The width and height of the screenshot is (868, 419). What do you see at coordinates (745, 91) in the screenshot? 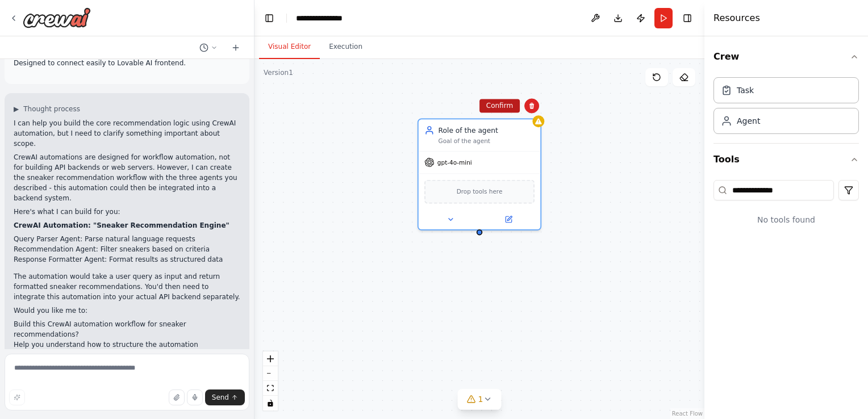
I see `div: Task` at bounding box center [745, 91].